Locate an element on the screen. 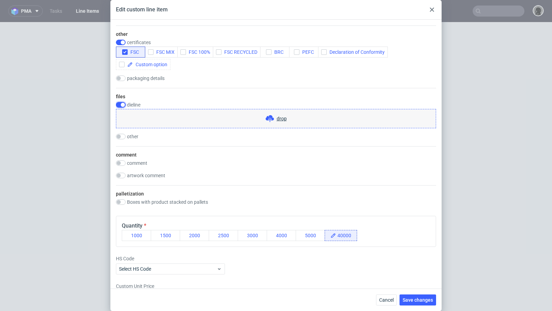 The image size is (552, 311). button: Save is located at coordinates (303, 7).